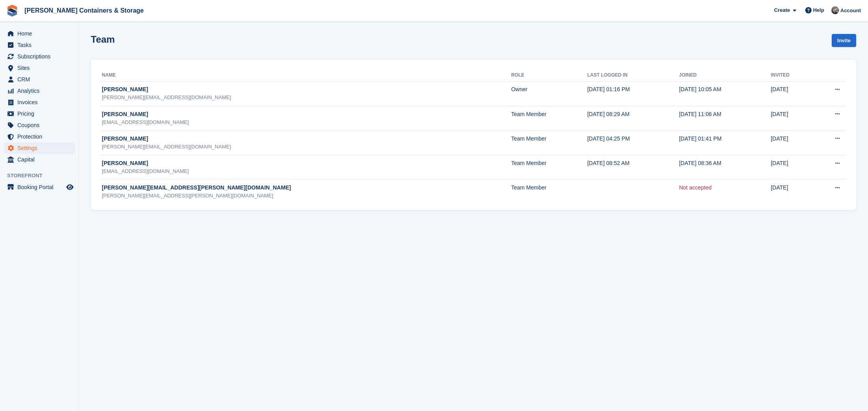  What do you see at coordinates (41, 80) in the screenshot?
I see `span: CRM` at bounding box center [41, 80].